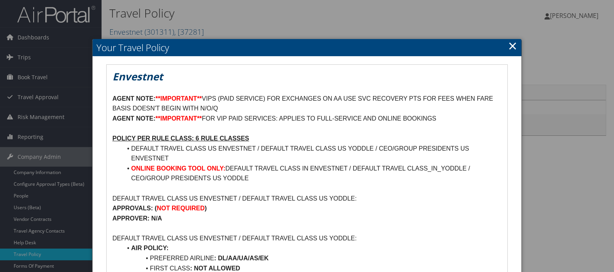  What do you see at coordinates (181, 138) in the screenshot?
I see `u: POLICY PER RULE CLASS: 6 RULE CLASSES` at bounding box center [181, 138].